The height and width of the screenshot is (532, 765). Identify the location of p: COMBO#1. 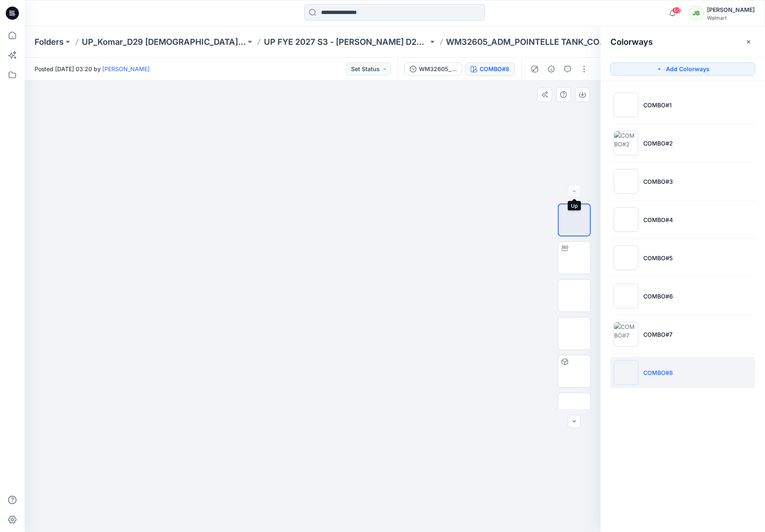
(657, 105).